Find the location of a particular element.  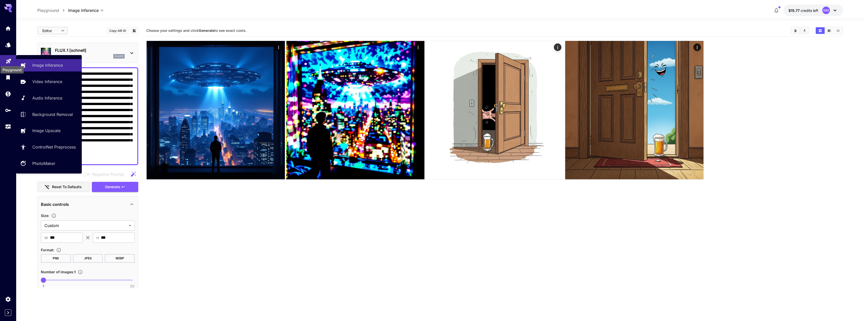

div: NM is located at coordinates (826, 10).